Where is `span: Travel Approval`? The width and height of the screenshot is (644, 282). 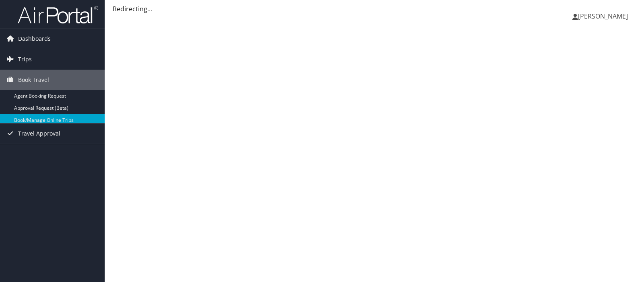 span: Travel Approval is located at coordinates (39, 133).